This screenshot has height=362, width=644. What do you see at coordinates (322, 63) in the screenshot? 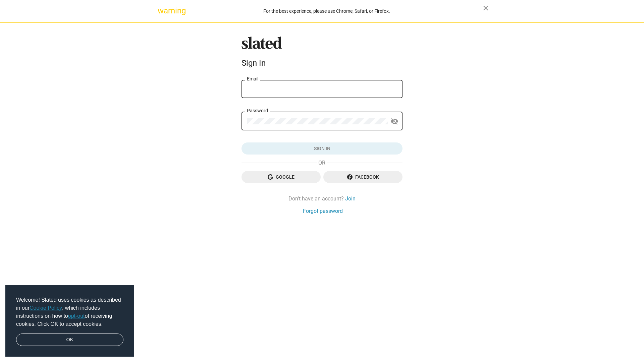
I see `div: Sign In` at bounding box center [322, 63].